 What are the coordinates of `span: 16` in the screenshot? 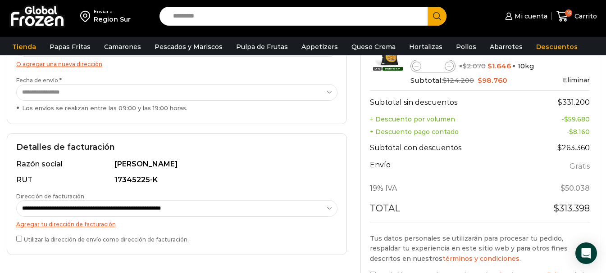 It's located at (568, 13).